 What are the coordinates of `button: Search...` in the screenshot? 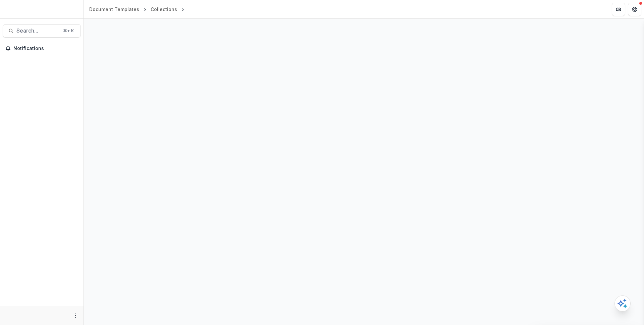 It's located at (42, 31).